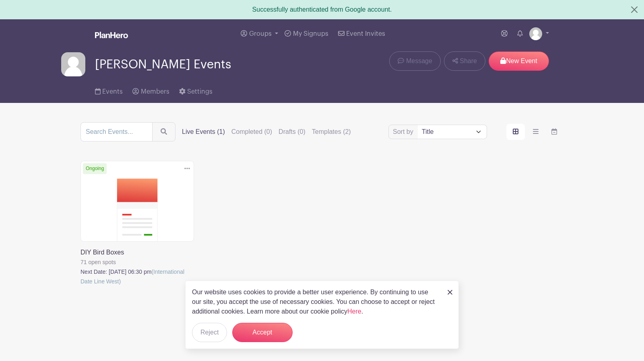  I want to click on p: Our website uses cookies to provide a better user experience. By continuing to use our site, you ..., so click(316, 302).